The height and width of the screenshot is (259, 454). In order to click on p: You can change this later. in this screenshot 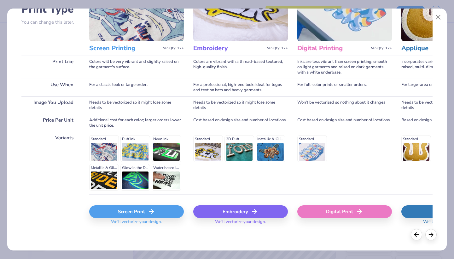, I will do `click(50, 22)`.